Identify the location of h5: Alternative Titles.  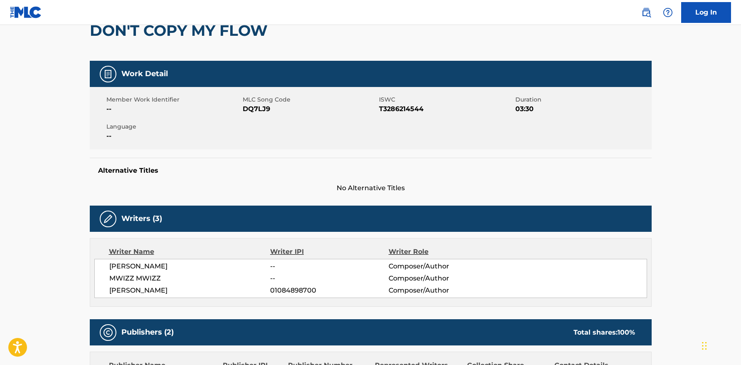
(371, 170).